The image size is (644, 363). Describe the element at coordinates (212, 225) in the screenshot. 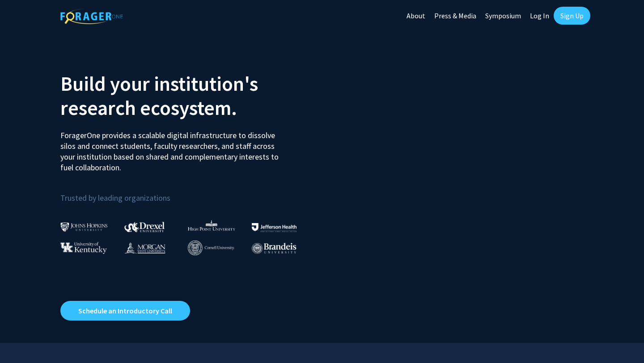

I see `img: High Point University` at that location.